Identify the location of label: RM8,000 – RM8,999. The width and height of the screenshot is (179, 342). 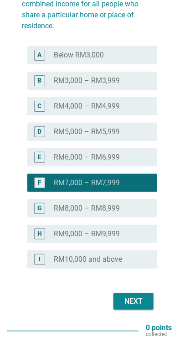
(87, 208).